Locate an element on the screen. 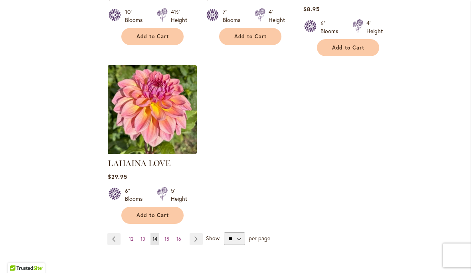  span: per page is located at coordinates (259, 238).